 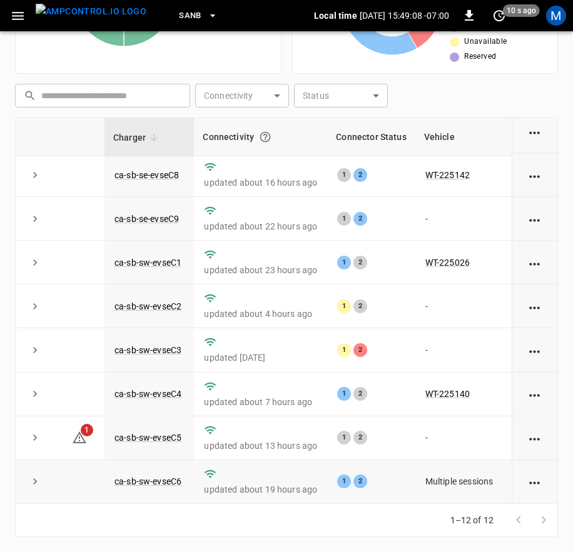 I want to click on p: Local time, so click(x=335, y=16).